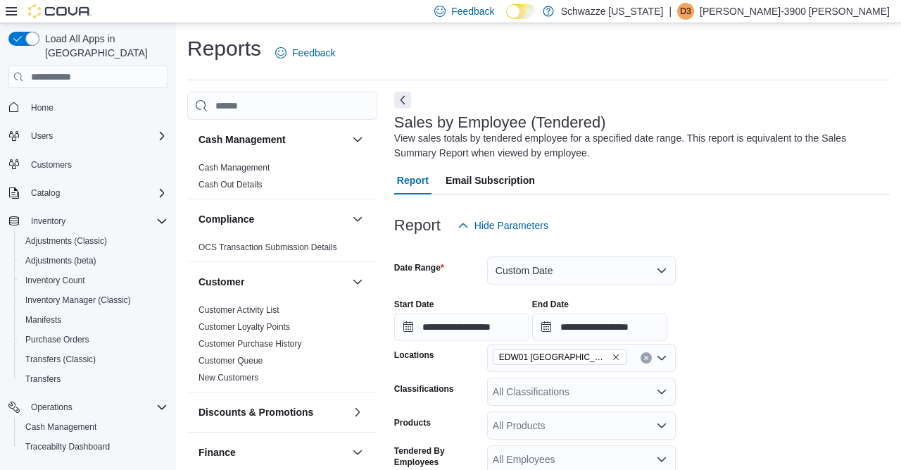 The width and height of the screenshot is (901, 470). What do you see at coordinates (228, 377) in the screenshot?
I see `span: New Customers` at bounding box center [228, 377].